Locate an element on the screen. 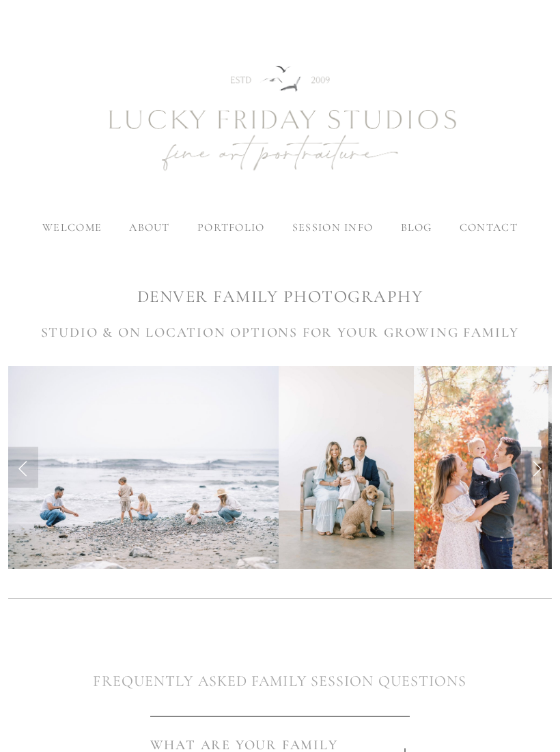 The image size is (560, 752). a: Next Slide is located at coordinates (537, 467).